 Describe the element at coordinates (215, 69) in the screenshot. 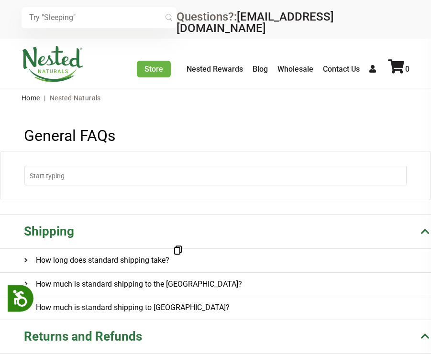

I see `a: Nested Rewards` at that location.